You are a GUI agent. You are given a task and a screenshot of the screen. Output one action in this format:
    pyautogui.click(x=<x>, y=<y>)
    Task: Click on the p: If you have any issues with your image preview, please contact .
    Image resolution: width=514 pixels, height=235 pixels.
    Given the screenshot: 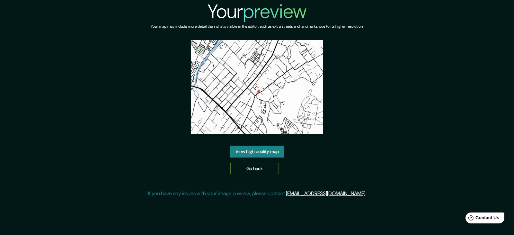 What is the action you would take?
    pyautogui.click(x=257, y=193)
    